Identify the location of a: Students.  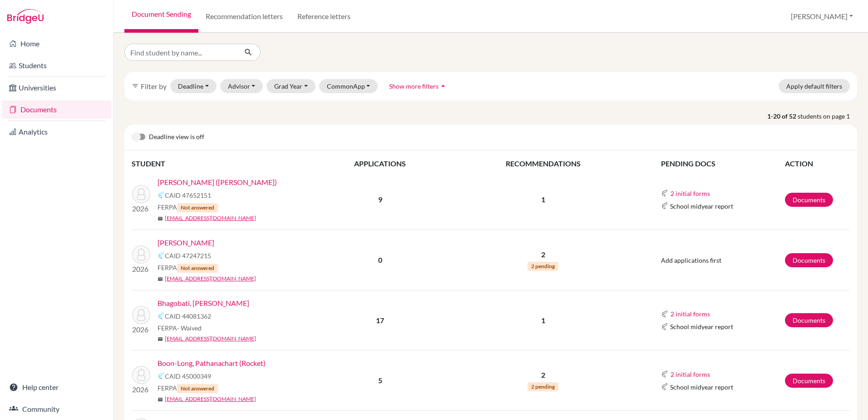
(56, 66).